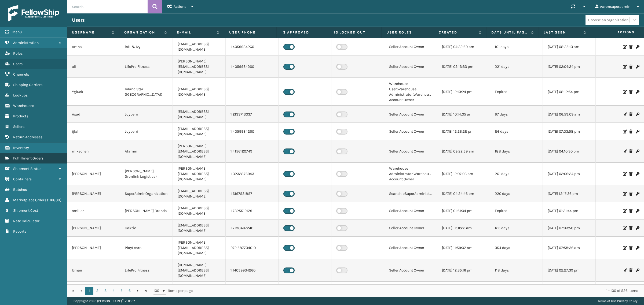  I want to click on span: ( 116808 ), so click(54, 200).